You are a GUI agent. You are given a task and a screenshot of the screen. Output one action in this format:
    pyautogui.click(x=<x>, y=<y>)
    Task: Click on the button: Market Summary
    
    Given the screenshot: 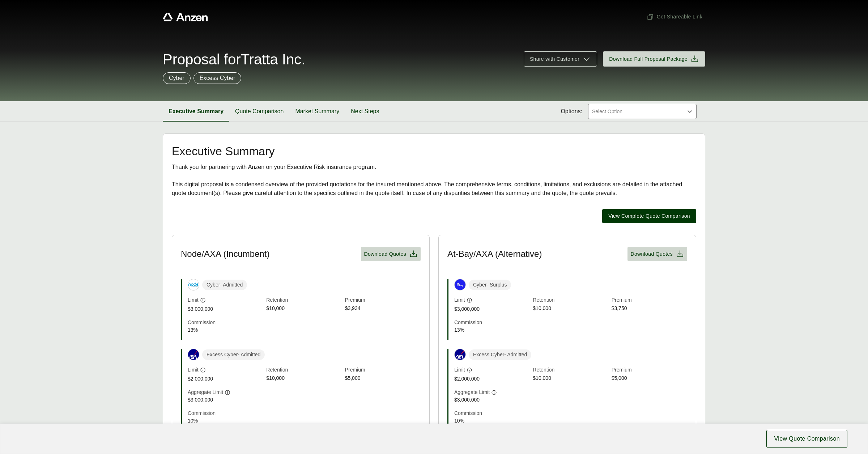 What is the action you would take?
    pyautogui.click(x=317, y=111)
    